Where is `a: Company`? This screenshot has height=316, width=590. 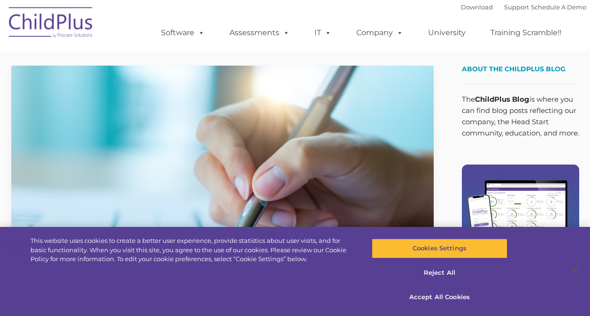
a: Company is located at coordinates (380, 33).